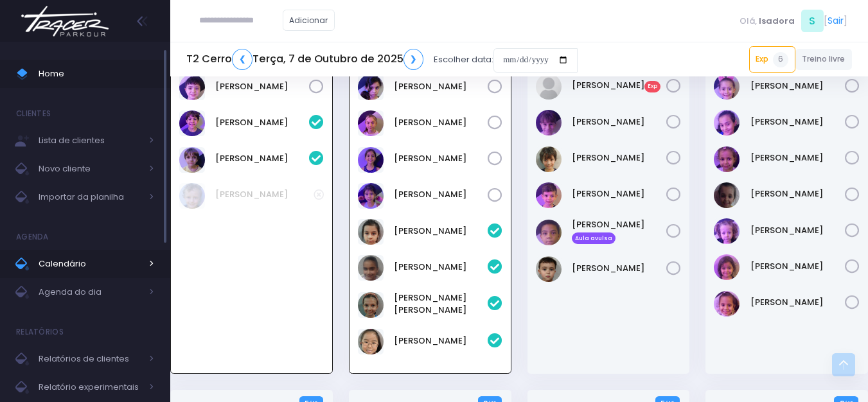 This screenshot has height=402, width=868. I want to click on img: Lara Castilho Farinelli, so click(726, 160).